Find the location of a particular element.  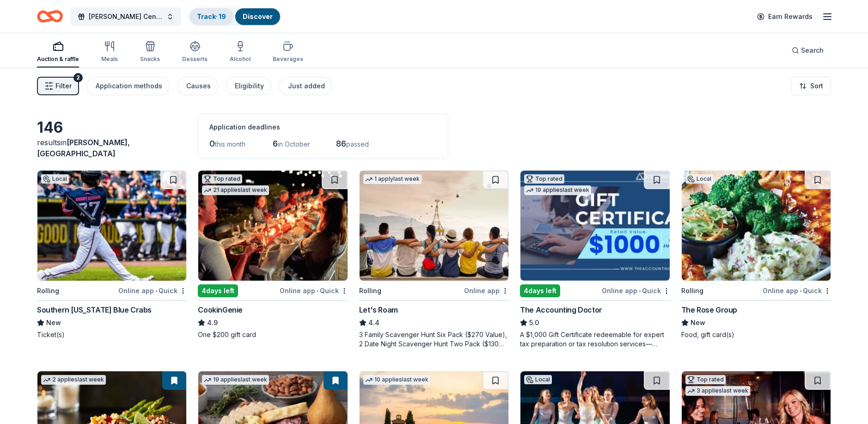

span: 6 is located at coordinates (275, 143).